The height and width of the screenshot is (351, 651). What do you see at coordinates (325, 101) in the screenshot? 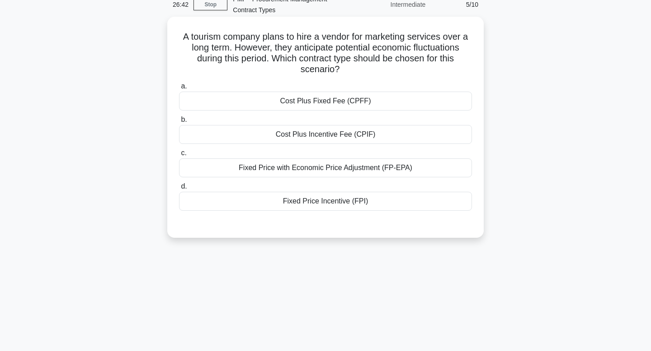
I see `div: Cost Plus Fixed Fee (CPFF)` at bounding box center [325, 101].